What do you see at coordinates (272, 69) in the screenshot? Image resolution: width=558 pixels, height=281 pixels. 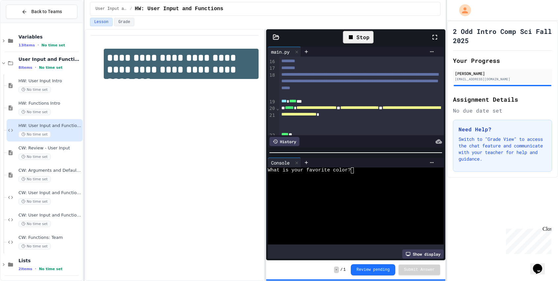 I see `div: 17` at bounding box center [272, 69].